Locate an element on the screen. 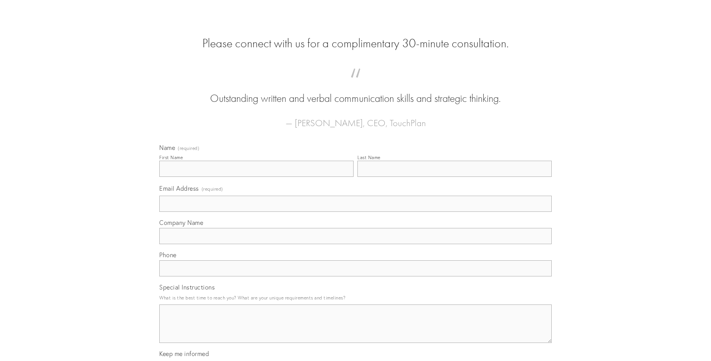  span: Email Address is located at coordinates (179, 188).